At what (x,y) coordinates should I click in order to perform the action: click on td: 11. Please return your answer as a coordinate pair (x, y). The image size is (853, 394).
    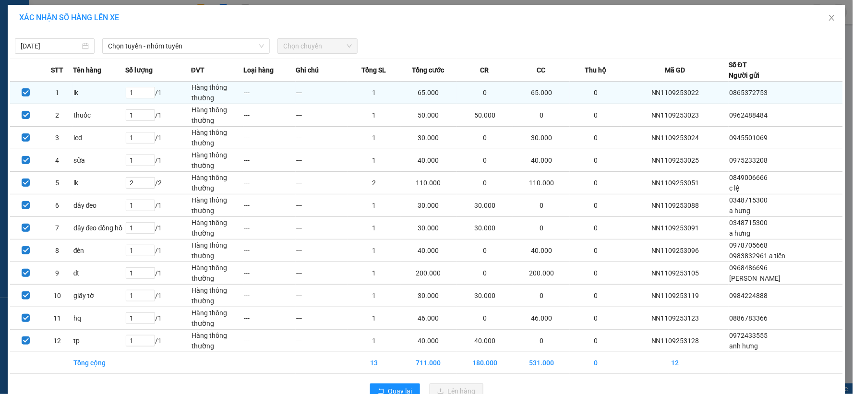
    Looking at the image, I should click on (57, 318).